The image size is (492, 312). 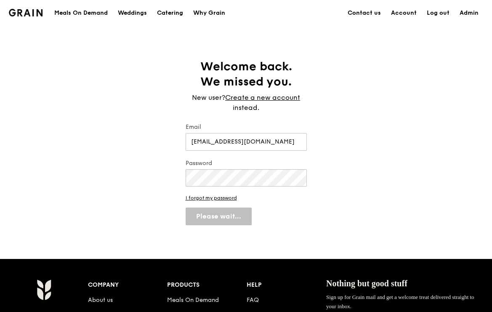 I want to click on a: Why Grain, so click(x=209, y=13).